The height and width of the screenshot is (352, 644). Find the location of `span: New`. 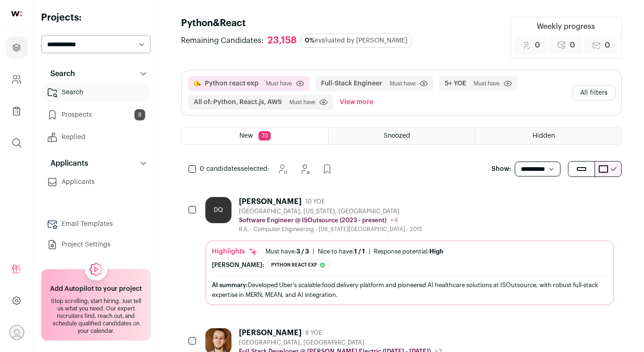

span: New is located at coordinates (246, 136).